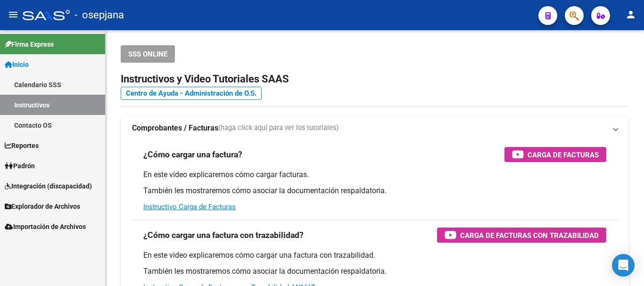 This screenshot has height=286, width=644. Describe the element at coordinates (521, 235) in the screenshot. I see `button: Carga de Facturas con Trazabilidad` at that location.